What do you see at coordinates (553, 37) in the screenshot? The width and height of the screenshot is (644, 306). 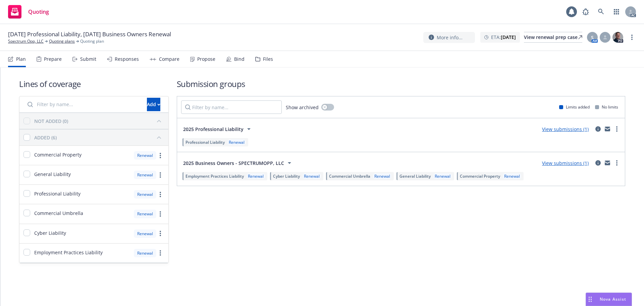 I see `div: View renewal prep case` at bounding box center [553, 37].